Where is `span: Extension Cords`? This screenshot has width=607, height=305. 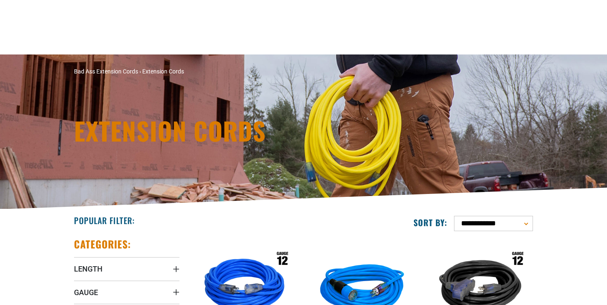 span: Extension Cords is located at coordinates (163, 71).